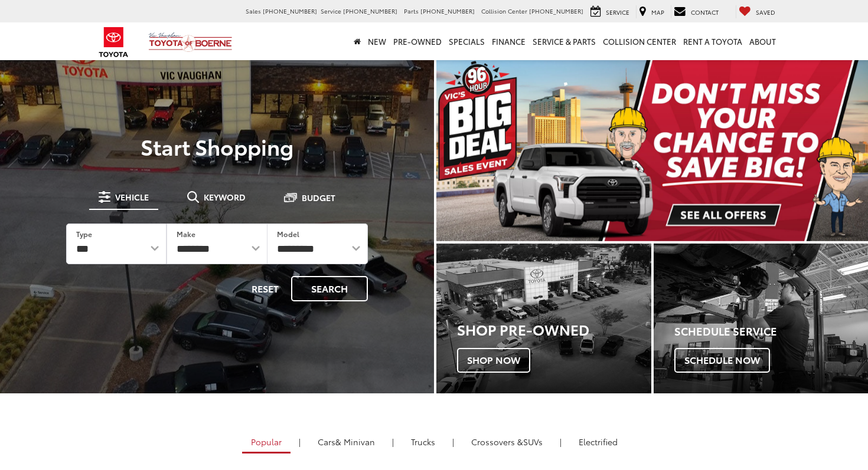 Image resolution: width=868 pixels, height=470 pixels. Describe the element at coordinates (410, 11) in the screenshot. I see `span: Parts` at that location.